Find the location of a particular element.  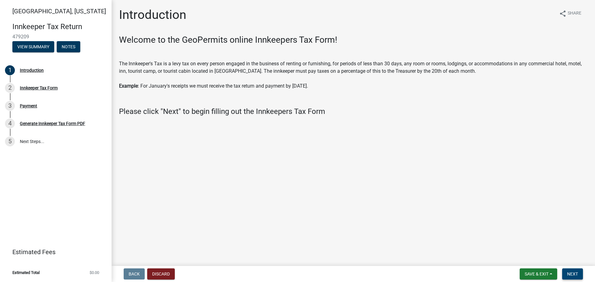

span: 479209 is located at coordinates (56, 37).